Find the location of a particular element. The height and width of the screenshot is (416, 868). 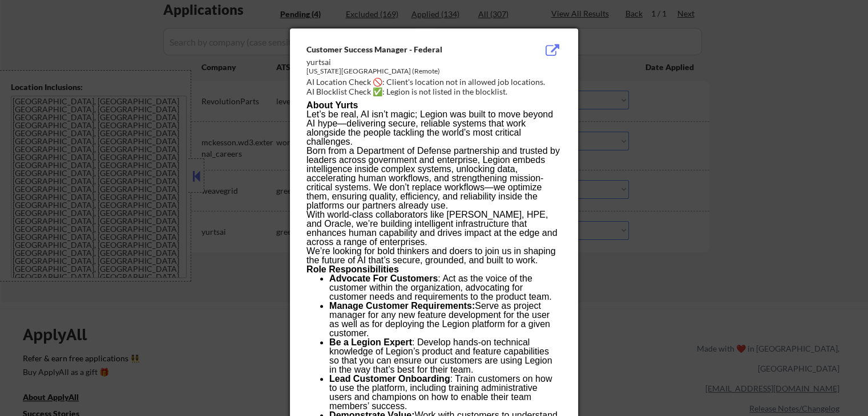

strong: Role Responsibilities is located at coordinates (353, 269).